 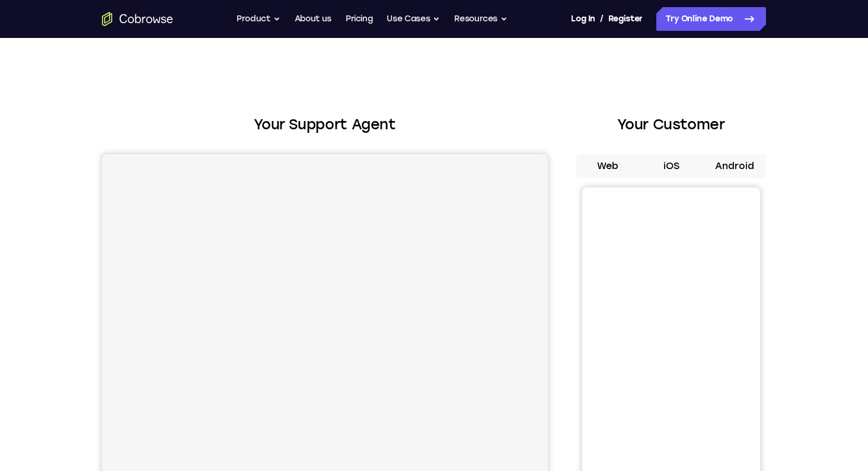 What do you see at coordinates (625, 19) in the screenshot?
I see `a: Register` at bounding box center [625, 19].